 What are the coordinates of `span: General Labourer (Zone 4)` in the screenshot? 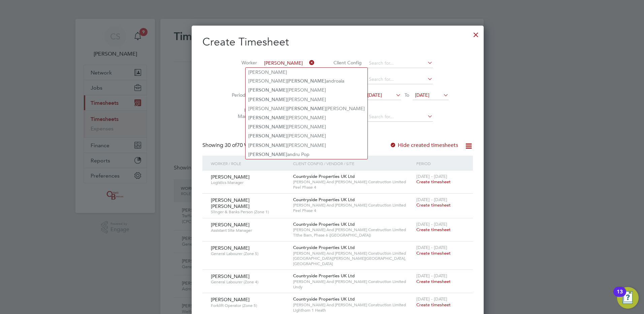 It's located at (249, 282).